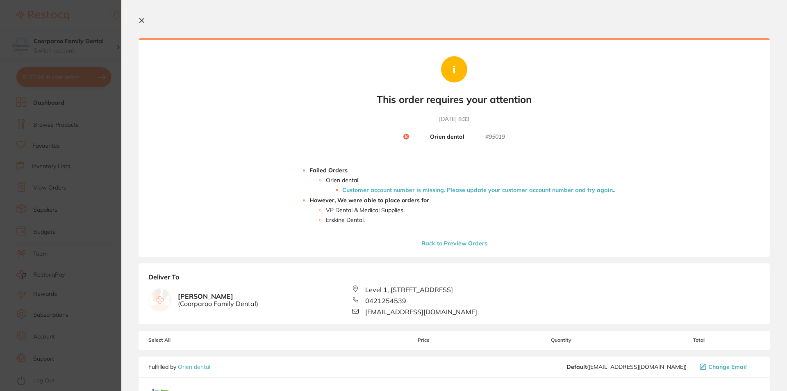  I want to click on b: This order requires your attention, so click(454, 99).